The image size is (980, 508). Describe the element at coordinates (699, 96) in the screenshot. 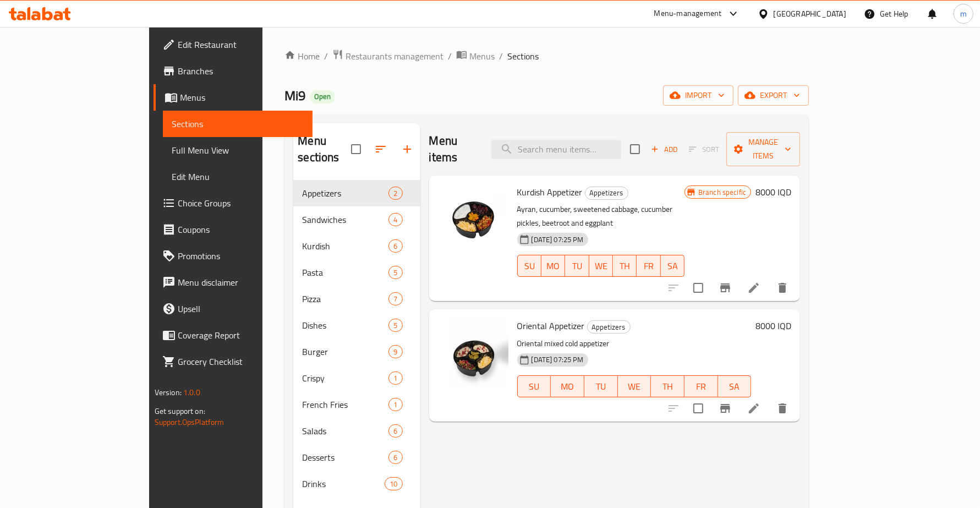

I see `button: import` at that location.